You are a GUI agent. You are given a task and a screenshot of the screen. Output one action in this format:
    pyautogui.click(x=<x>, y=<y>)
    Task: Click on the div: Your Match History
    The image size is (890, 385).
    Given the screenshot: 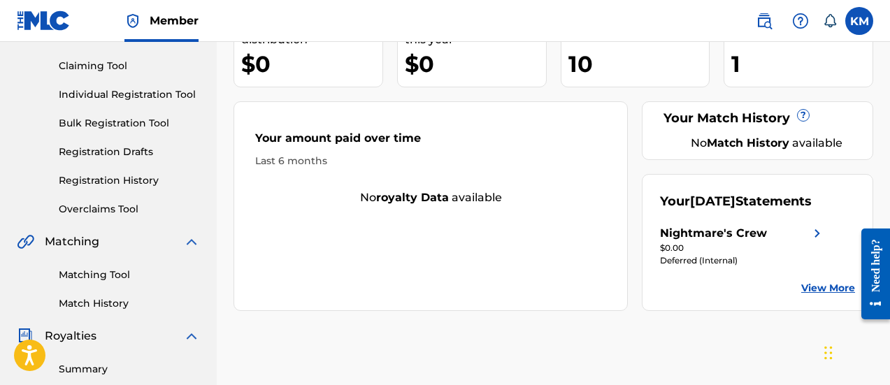 What is the action you would take?
    pyautogui.click(x=757, y=118)
    